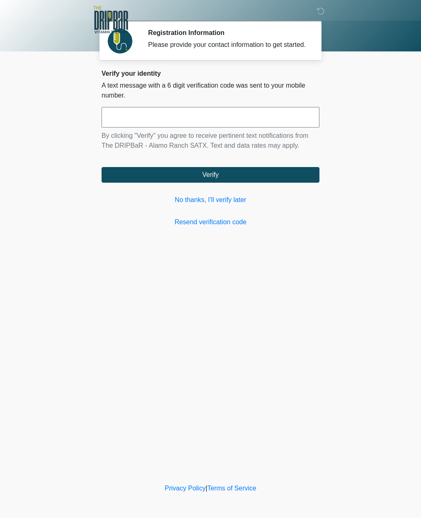 This screenshot has width=421, height=518. I want to click on p: A text message with a 6 digit verification code was sent to your mobile number., so click(211, 91).